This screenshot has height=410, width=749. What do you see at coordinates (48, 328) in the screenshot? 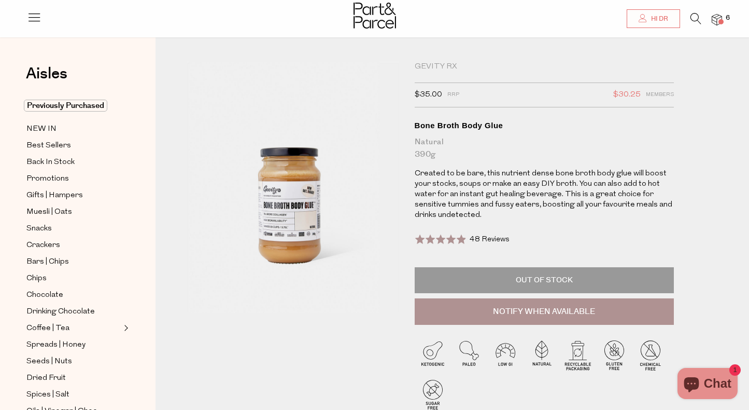
I see `span: Coffee | Tea` at bounding box center [48, 328].